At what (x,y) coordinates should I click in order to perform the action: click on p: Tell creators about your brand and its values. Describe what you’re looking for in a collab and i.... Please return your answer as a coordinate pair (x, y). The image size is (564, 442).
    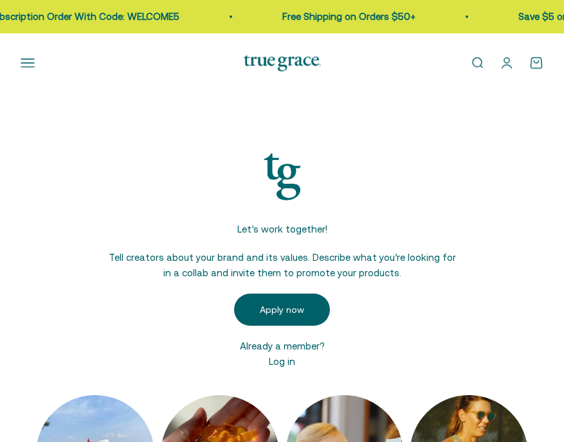
    Looking at the image, I should click on (282, 265).